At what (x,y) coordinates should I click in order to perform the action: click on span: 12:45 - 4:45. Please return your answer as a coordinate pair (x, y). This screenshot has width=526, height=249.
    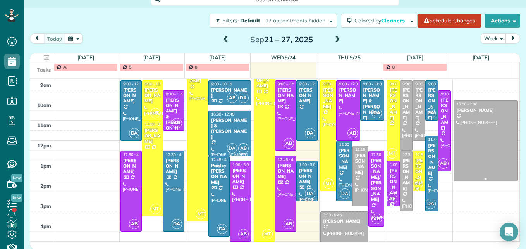
    Looking at the image, I should click on (222, 159).